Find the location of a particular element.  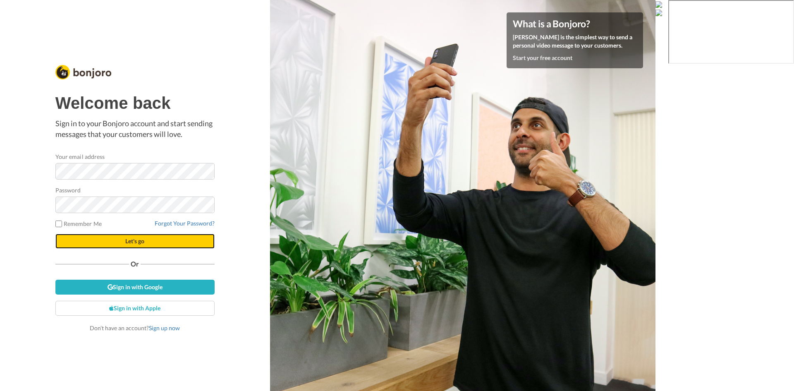

a: Sign in with Google is located at coordinates (135, 287).